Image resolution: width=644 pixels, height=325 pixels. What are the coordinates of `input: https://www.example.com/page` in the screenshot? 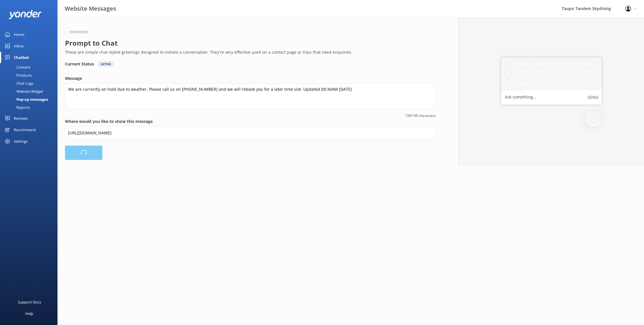 It's located at (250, 133).